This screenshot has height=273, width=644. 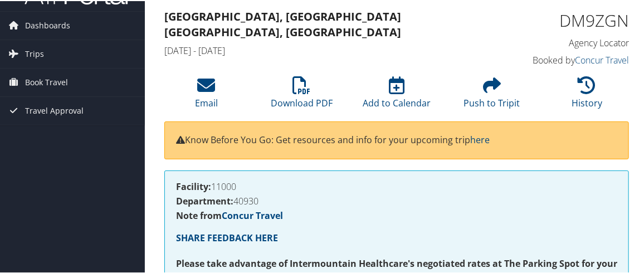 I want to click on h4: Booked by, so click(x=577, y=59).